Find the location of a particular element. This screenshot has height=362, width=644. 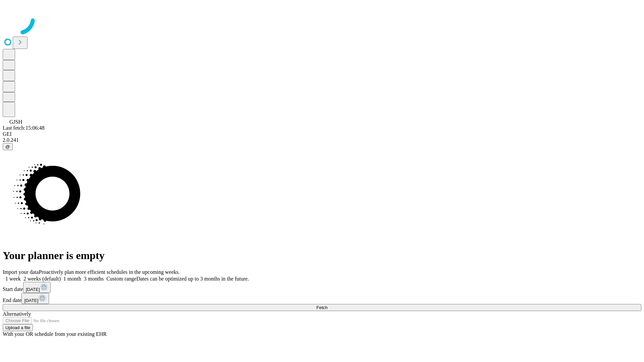

span: Dates can be optimized up to 3 months in the future. is located at coordinates (193, 279).